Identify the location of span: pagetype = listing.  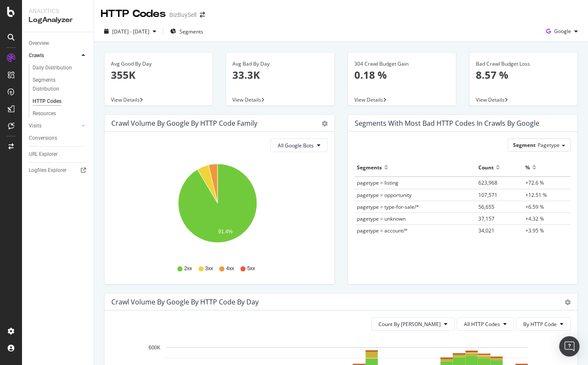
(378, 182).